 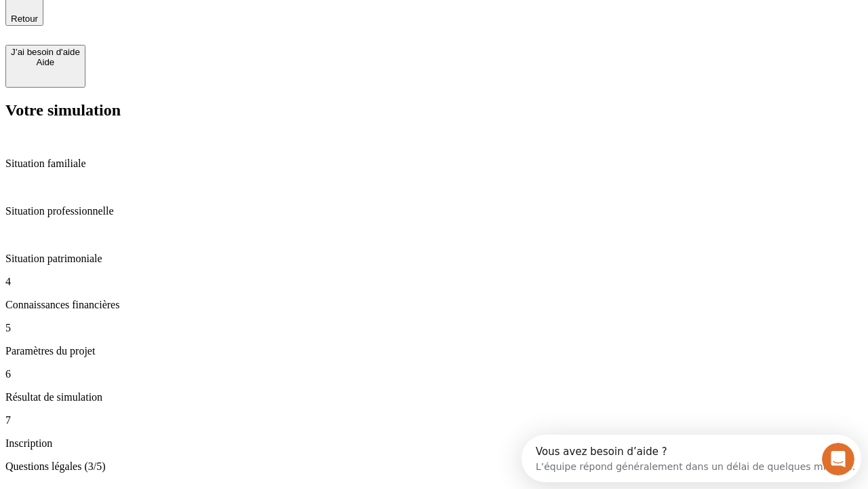 What do you see at coordinates (46, 52) in the screenshot?
I see `div: J’ai besoin d'aide` at bounding box center [46, 52].